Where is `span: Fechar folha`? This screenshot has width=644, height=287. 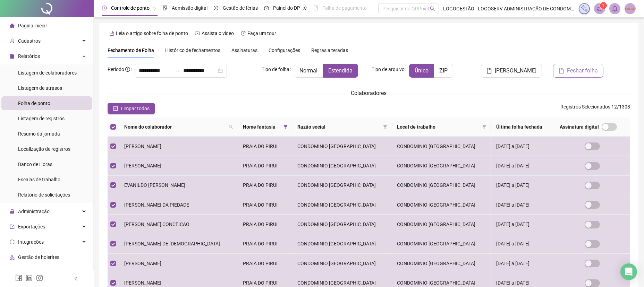
span: Fechar folha is located at coordinates (582, 71).